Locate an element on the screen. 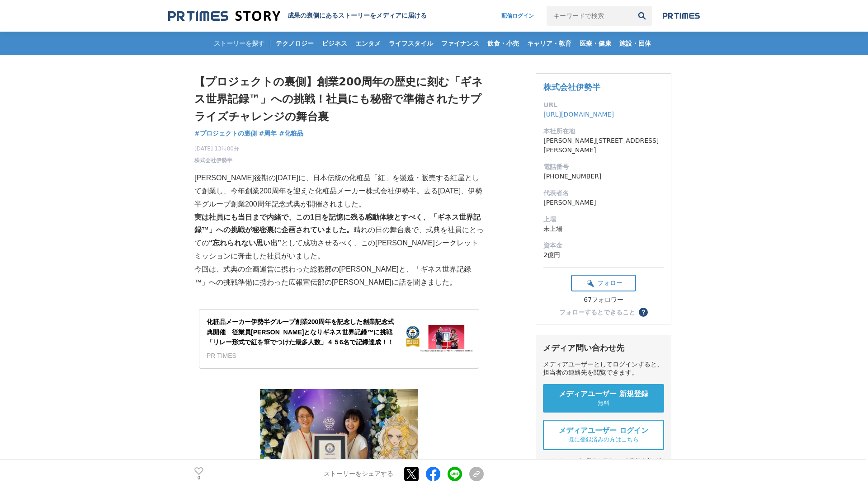 Image resolution: width=868 pixels, height=488 pixels. strong: 実は社員にも当日まで内緒で、この1日を記憶に残る感動体験とすべく、「ギネス世界記録™」への挑戦が秘密裏に企画されていました。 is located at coordinates (337, 224).